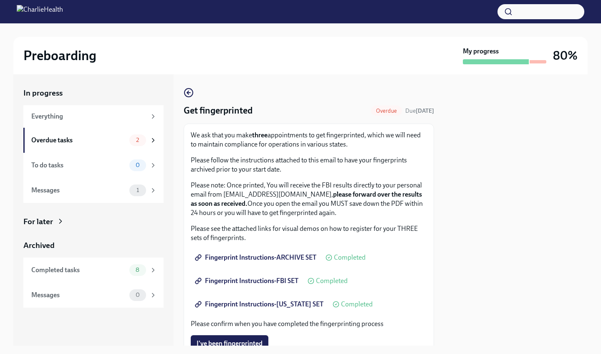  What do you see at coordinates (78, 140) in the screenshot?
I see `div: Overdue tasks` at bounding box center [78, 140].